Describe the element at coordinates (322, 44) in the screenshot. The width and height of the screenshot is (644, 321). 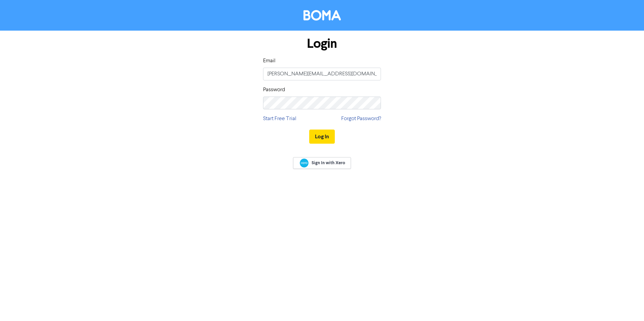
I see `h1: Login` at that location.